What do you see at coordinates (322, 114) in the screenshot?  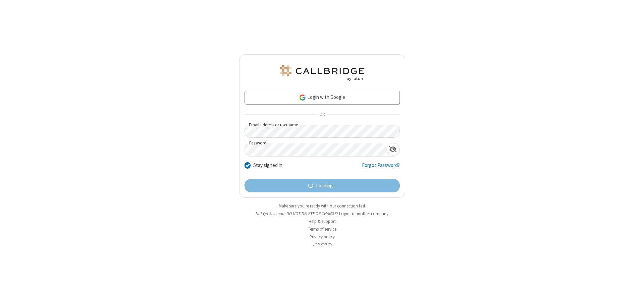 I see `span: OR` at bounding box center [322, 114].